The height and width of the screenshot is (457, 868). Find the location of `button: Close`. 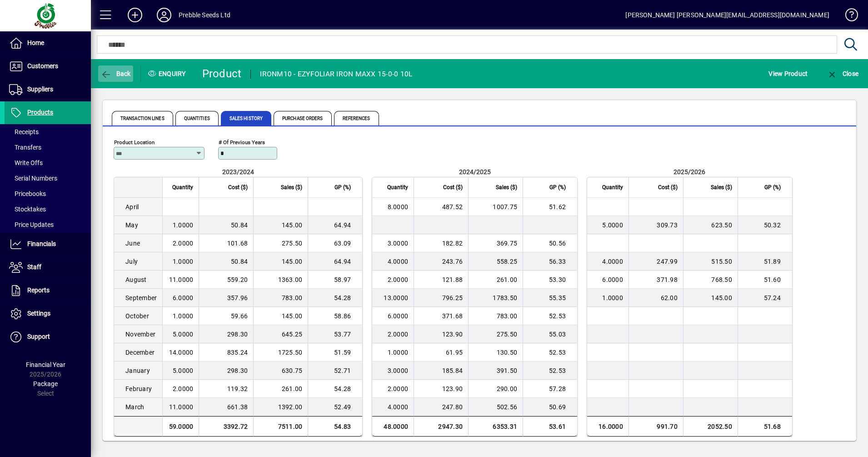

button: Close is located at coordinates (842, 74).